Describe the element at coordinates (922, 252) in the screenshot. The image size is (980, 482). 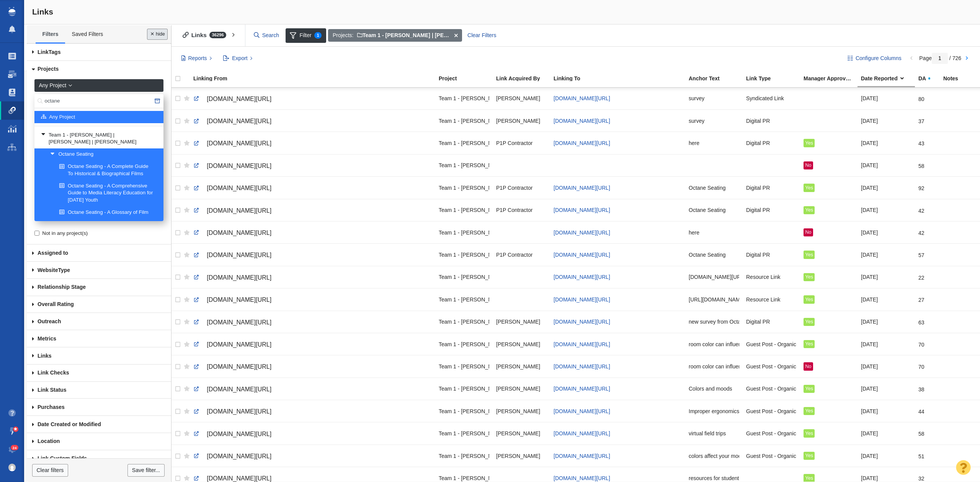
I see `div: 57` at that location.